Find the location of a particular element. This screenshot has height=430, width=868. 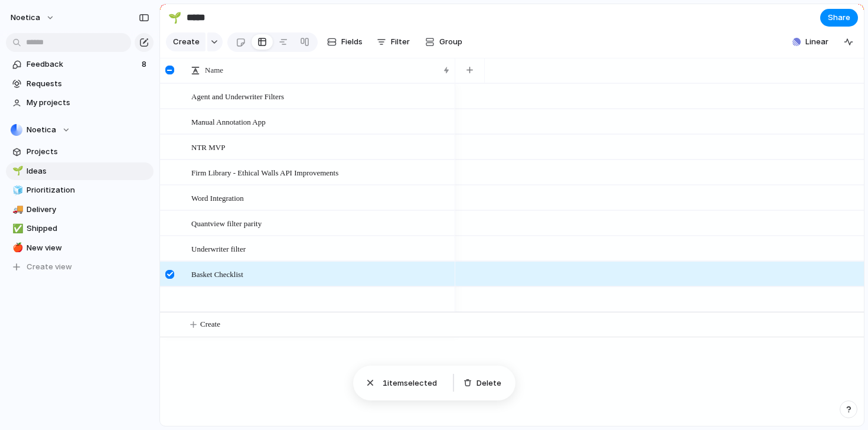

button: Create view is located at coordinates (80, 267).